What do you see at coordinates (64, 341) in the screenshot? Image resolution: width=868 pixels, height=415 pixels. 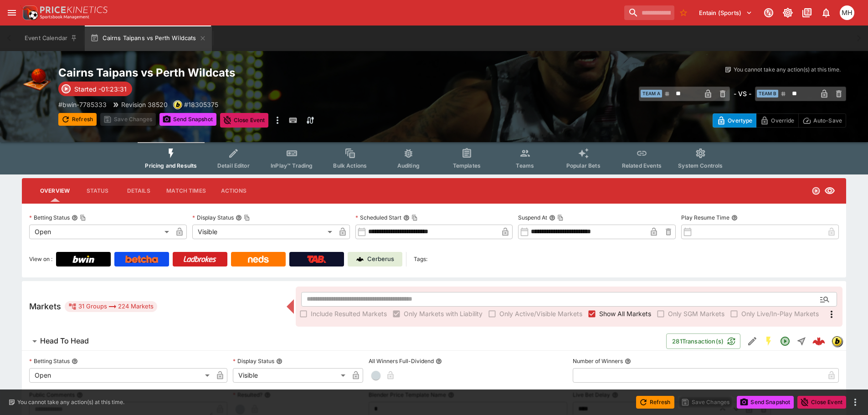 I see `h6: Head To Head` at bounding box center [64, 341].